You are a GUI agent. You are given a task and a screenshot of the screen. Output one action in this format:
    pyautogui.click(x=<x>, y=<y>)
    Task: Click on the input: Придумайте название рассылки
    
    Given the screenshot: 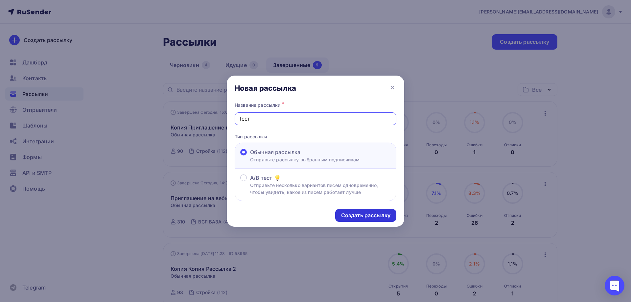 What is the action you would take?
    pyautogui.click(x=316, y=119)
    